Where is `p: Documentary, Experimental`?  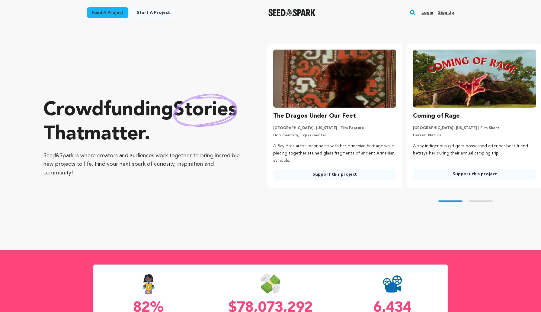
p: Documentary, Experimental is located at coordinates (335, 135).